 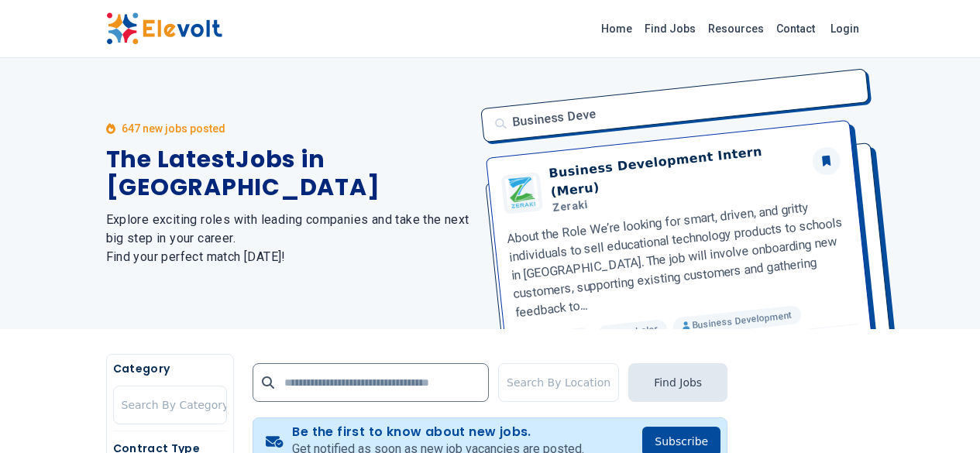 I want to click on a: Resources, so click(x=735, y=29).